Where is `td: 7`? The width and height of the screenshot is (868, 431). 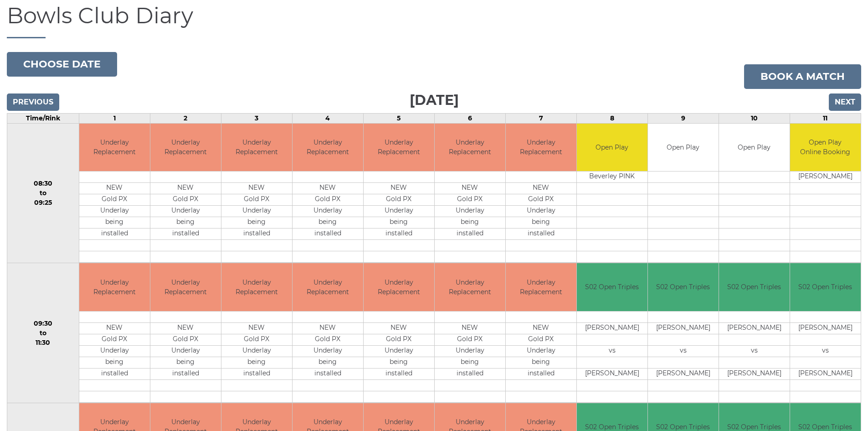
td: 7 is located at coordinates (541, 118).